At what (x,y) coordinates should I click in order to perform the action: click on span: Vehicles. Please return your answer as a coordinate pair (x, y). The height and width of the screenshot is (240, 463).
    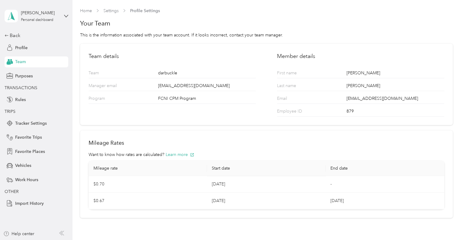
    Looking at the image, I should click on (23, 166).